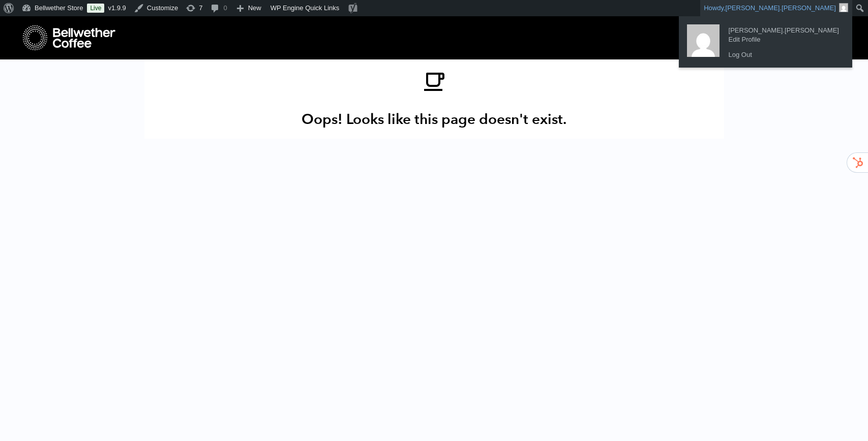  What do you see at coordinates (434, 119) in the screenshot?
I see `h1: Oops! Looks like this page doesn't exist.` at bounding box center [434, 119].